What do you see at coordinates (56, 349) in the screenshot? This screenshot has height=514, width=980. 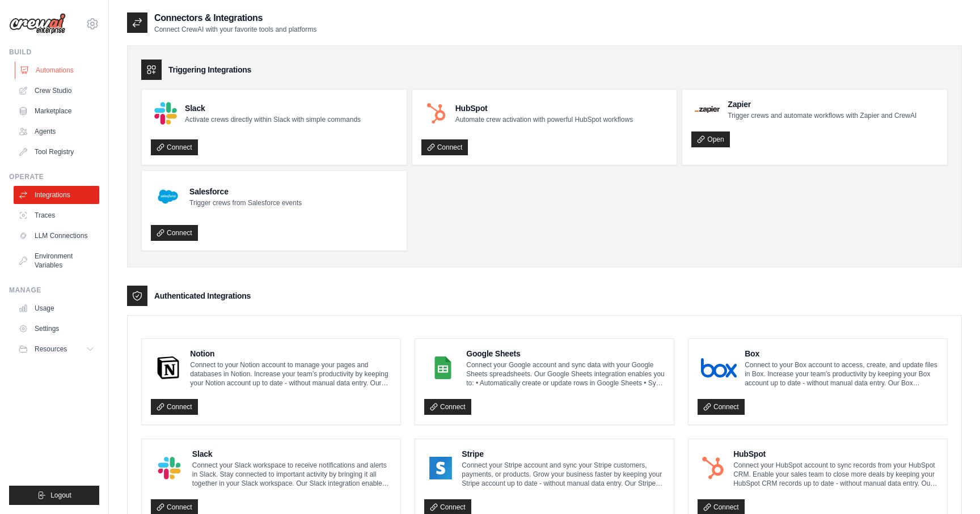 I see `button: Resources` at bounding box center [56, 349].